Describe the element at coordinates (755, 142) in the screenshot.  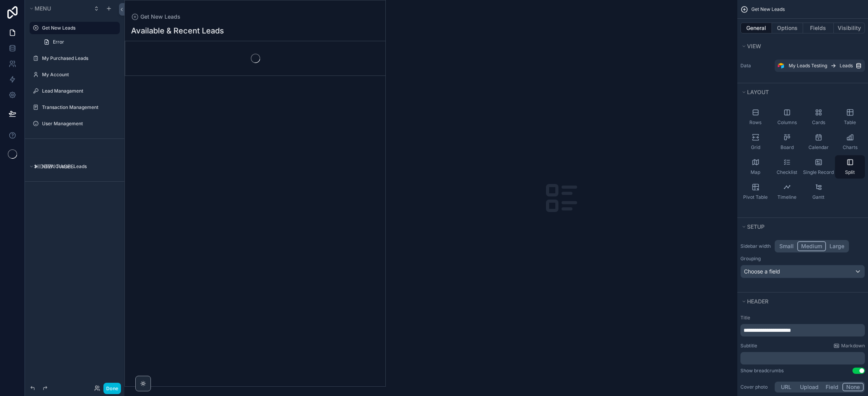
I see `button: Grid` at that location.